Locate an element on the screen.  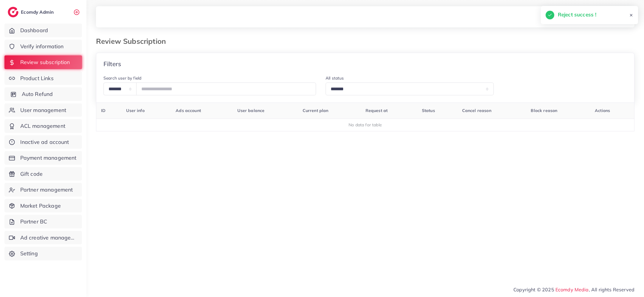
a: Gift code is located at coordinates (43, 174).